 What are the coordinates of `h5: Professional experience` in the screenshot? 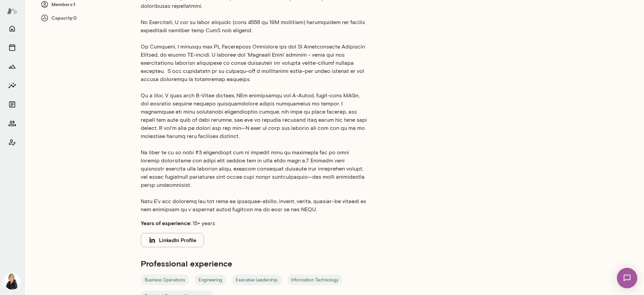 It's located at (254, 263).